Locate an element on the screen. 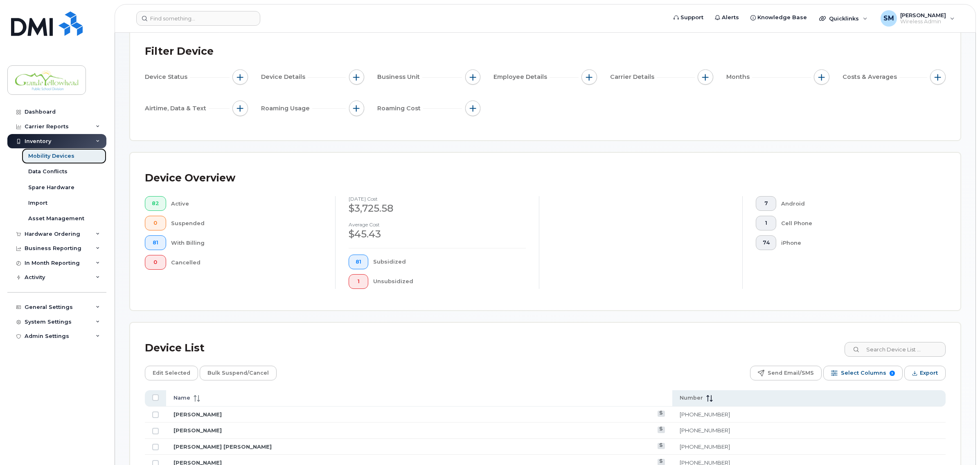 Image resolution: width=980 pixels, height=465 pixels. div: Cell Phone is located at coordinates (857, 223).